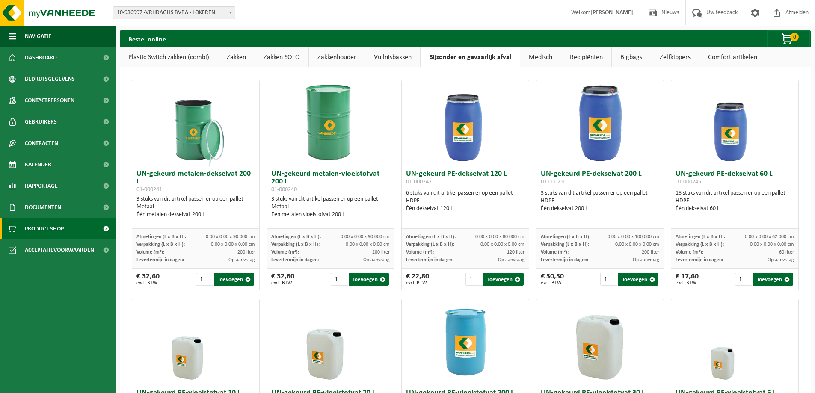 The image size is (815, 393). Describe the element at coordinates (196, 123) in the screenshot. I see `img: 01-000241` at that location.